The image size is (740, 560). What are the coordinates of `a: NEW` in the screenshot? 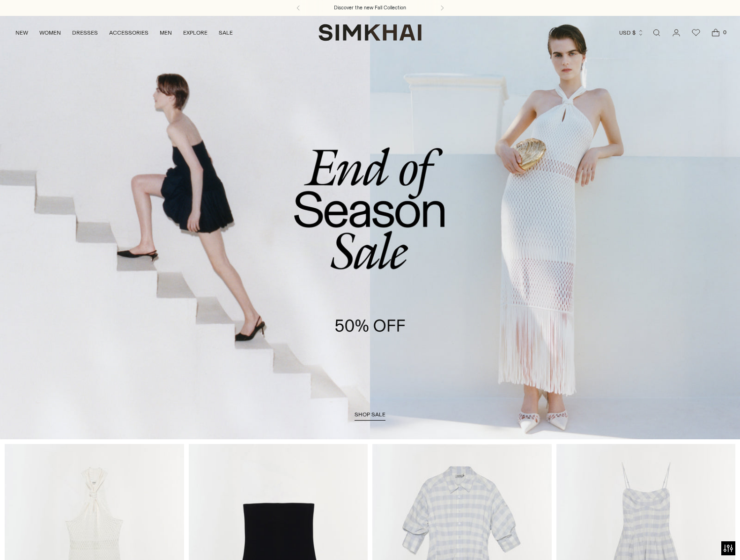 It's located at (21, 33).